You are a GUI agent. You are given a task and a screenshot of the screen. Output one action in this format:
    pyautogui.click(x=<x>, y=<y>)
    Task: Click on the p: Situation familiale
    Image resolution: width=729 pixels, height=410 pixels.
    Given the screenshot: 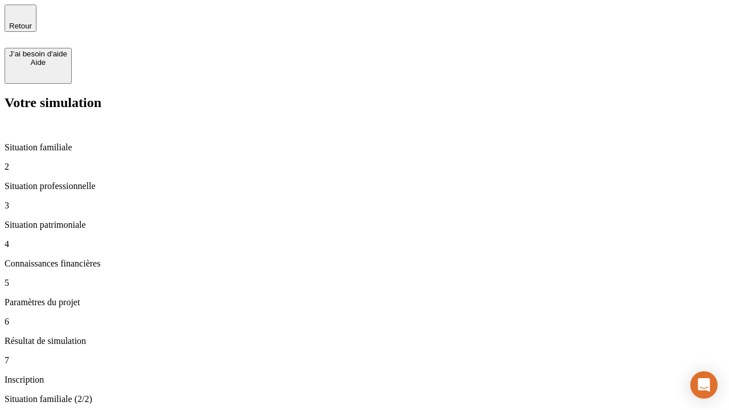 What is the action you would take?
    pyautogui.click(x=364, y=147)
    